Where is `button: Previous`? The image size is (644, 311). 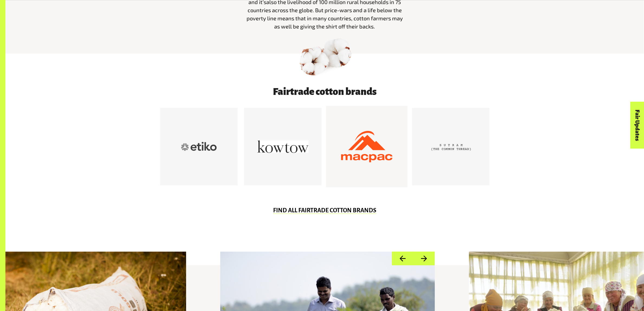 button: Previous is located at coordinates (402, 258).